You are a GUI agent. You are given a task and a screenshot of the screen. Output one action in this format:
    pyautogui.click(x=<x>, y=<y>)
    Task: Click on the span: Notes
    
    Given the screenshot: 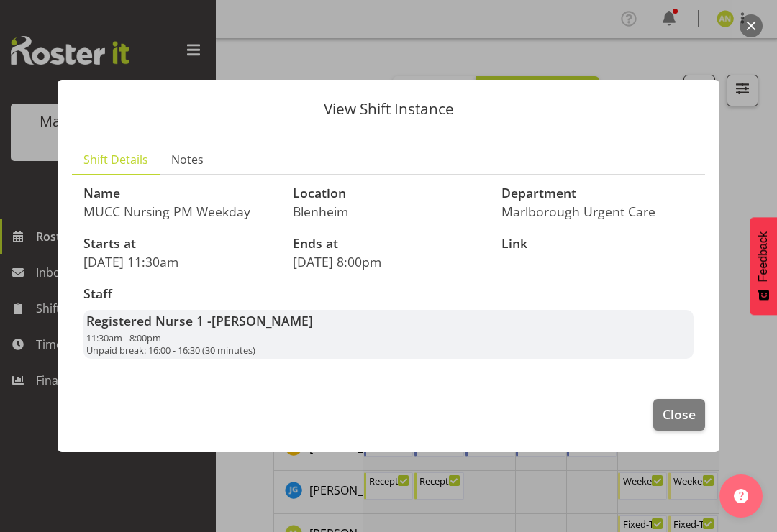 What is the action you would take?
    pyautogui.click(x=187, y=160)
    